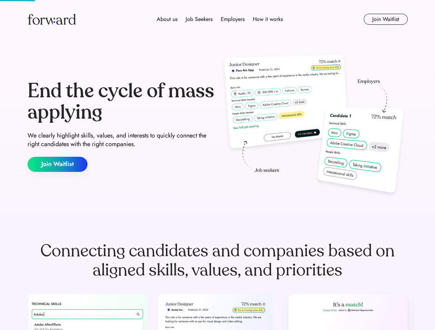 The image size is (435, 330). What do you see at coordinates (217, 261) in the screenshot?
I see `div: Connecting candidates and companies based on aligned skills, values, and priorities` at bounding box center [217, 261].